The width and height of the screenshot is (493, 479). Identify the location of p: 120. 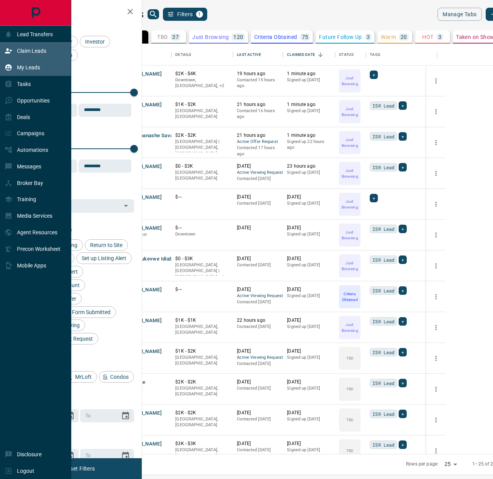
(238, 37).